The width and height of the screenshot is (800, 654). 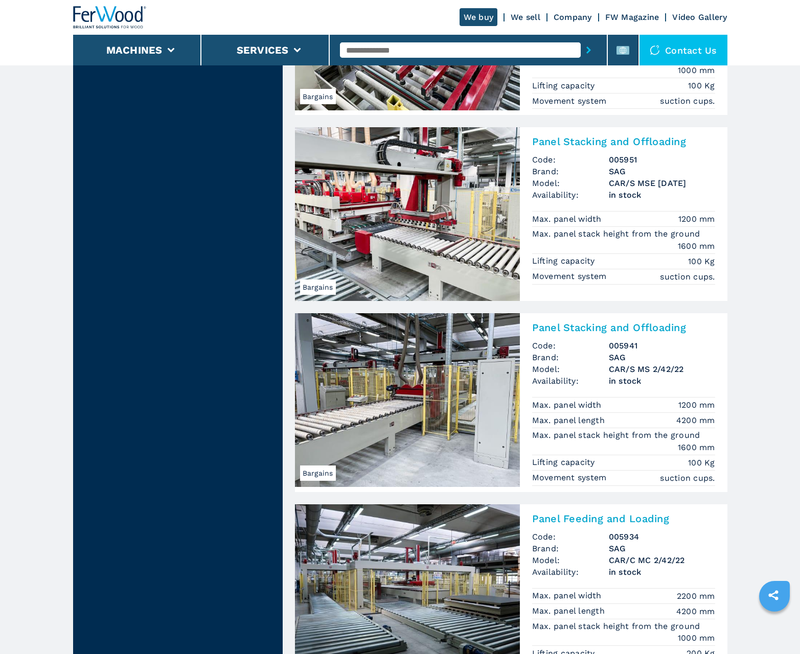 What do you see at coordinates (662, 560) in the screenshot?
I see `h3: CAR/C MC 2/42/22` at bounding box center [662, 560].